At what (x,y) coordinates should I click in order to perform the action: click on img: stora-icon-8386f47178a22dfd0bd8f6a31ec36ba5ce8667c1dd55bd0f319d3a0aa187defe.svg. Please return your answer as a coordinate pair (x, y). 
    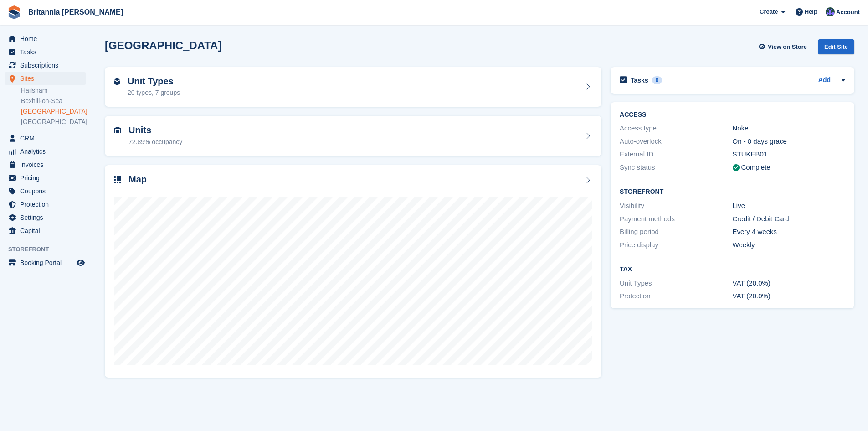
    Looking at the image, I should click on (14, 12).